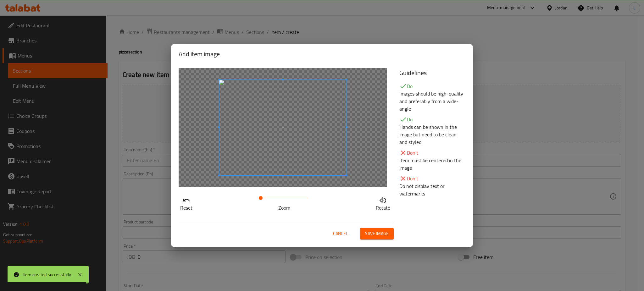 The image size is (644, 291). I want to click on span: Save image, so click(377, 234).